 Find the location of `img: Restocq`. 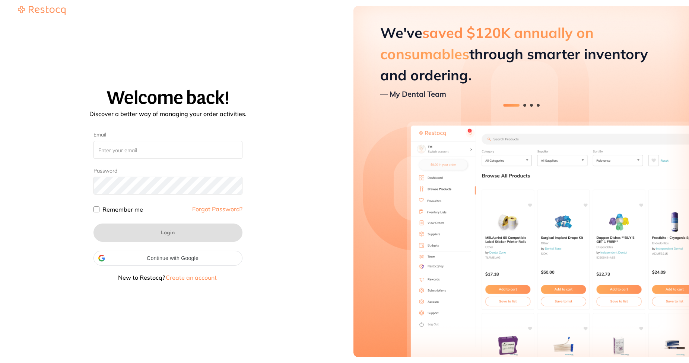

img: Restocq is located at coordinates (42, 10).